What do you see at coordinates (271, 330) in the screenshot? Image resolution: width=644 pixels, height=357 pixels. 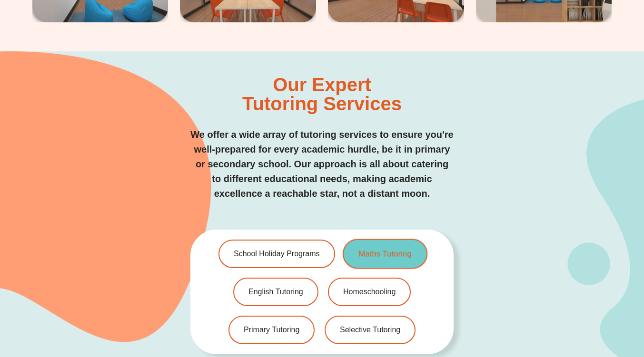 I see `span: Primary Tutoring` at bounding box center [271, 330].